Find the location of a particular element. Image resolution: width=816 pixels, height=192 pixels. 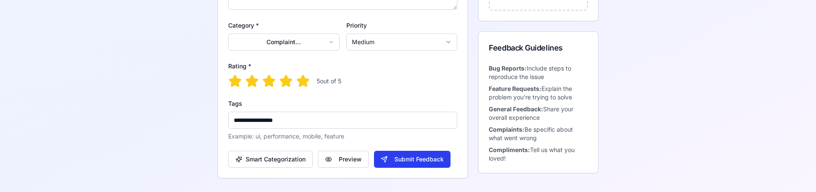

button: Preview is located at coordinates (343, 159).